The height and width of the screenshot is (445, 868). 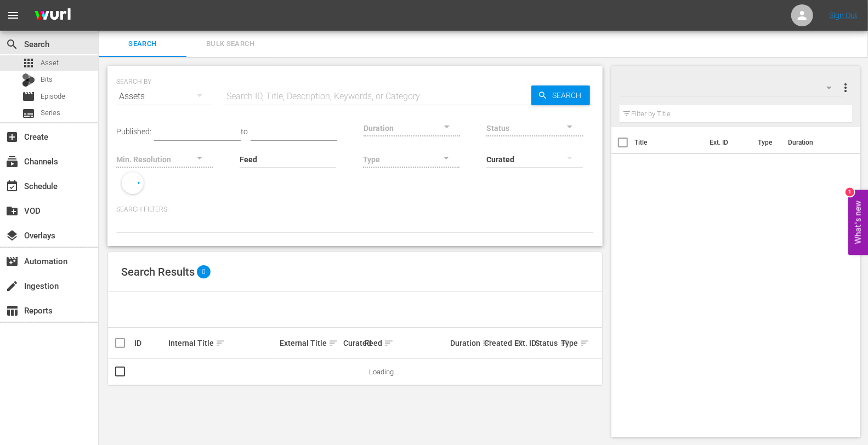 I want to click on div: Created, so click(x=497, y=343).